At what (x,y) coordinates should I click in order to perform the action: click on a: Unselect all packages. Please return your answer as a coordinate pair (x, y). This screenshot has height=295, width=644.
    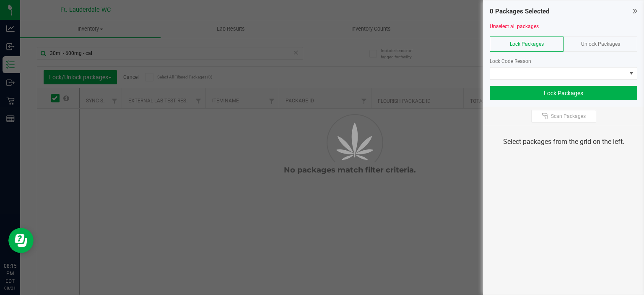
    Looking at the image, I should click on (514, 27).